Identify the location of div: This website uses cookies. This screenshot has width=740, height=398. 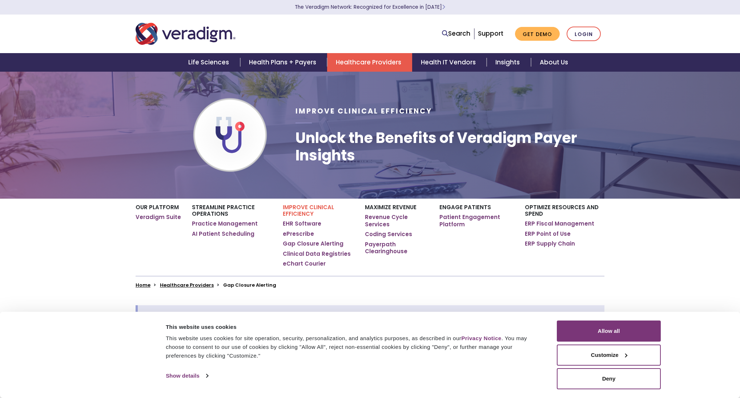
(353, 327).